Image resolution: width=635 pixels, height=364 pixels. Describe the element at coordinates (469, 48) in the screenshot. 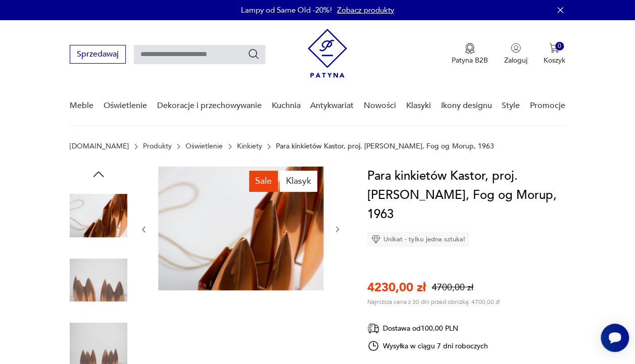

I see `img: Ikona medalu` at that location.